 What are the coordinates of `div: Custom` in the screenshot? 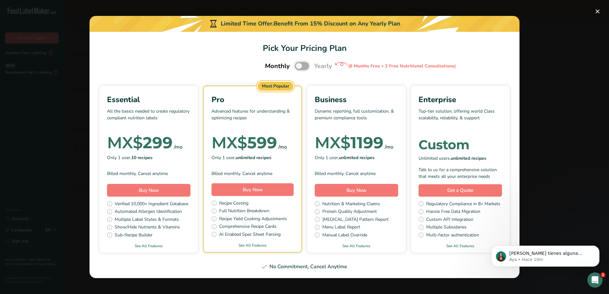 It's located at (460, 145).